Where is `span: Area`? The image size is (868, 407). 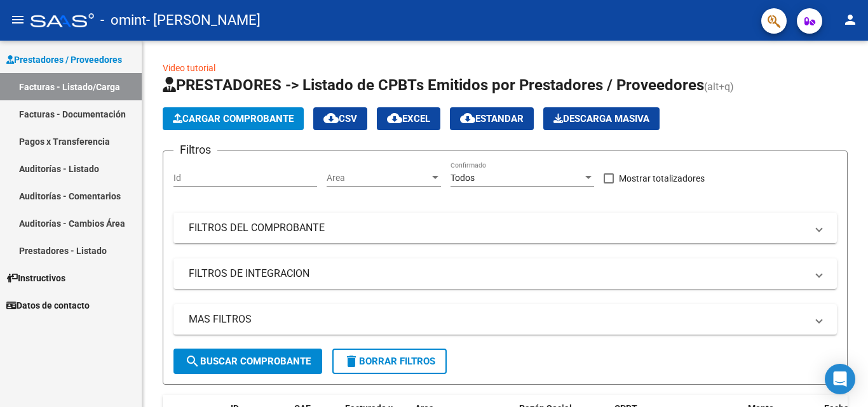
span: Area is located at coordinates (378, 178).